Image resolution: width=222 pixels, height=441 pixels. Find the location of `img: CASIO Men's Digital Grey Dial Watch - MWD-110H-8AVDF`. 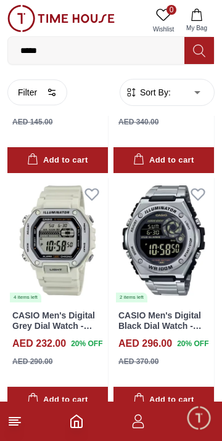

img: CASIO Men's Digital Grey Dial Watch - MWD-110H-8AVDF is located at coordinates (57, 240).